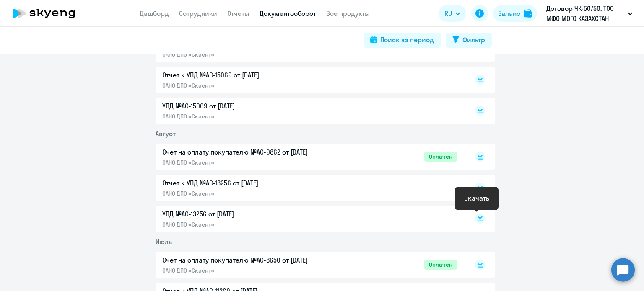  What do you see at coordinates (348, 14) in the screenshot?
I see `a: Все продукты` at bounding box center [348, 14].